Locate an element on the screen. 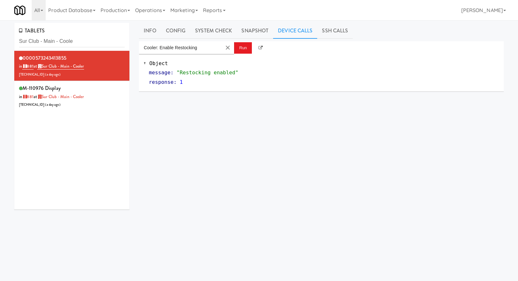 This screenshot has height=281, width=518. span: 1 is located at coordinates (182, 82).